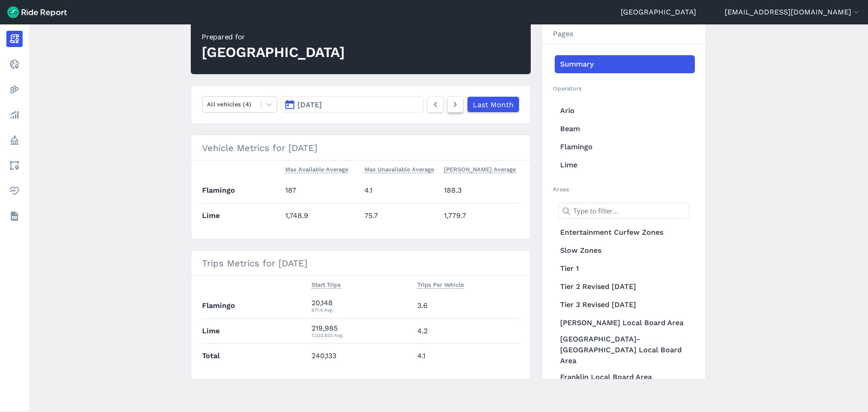 This screenshot has height=412, width=868. Describe the element at coordinates (14, 39) in the screenshot. I see `a: Report` at that location.